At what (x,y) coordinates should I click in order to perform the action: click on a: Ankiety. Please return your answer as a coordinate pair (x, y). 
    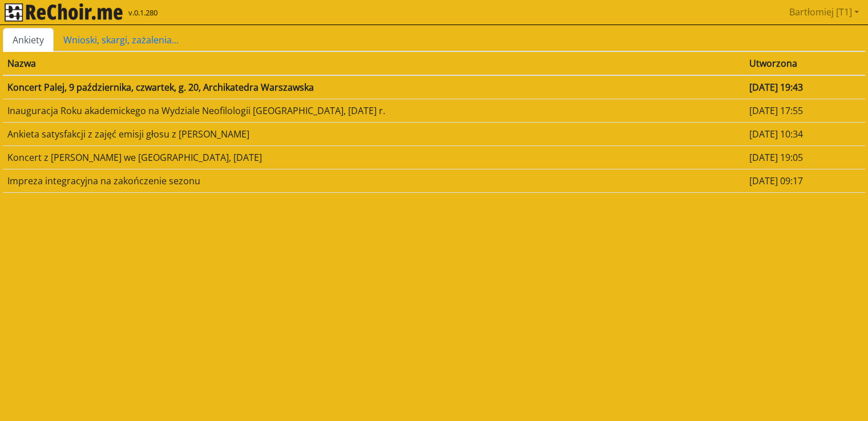
    Looking at the image, I should click on (28, 40).